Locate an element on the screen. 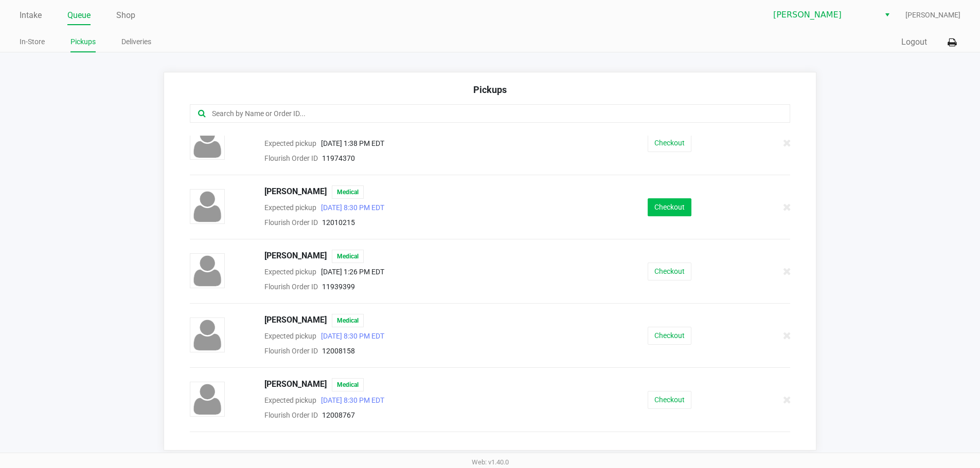 The width and height of the screenshot is (980, 468). span: 12010215 is located at coordinates (339, 223).